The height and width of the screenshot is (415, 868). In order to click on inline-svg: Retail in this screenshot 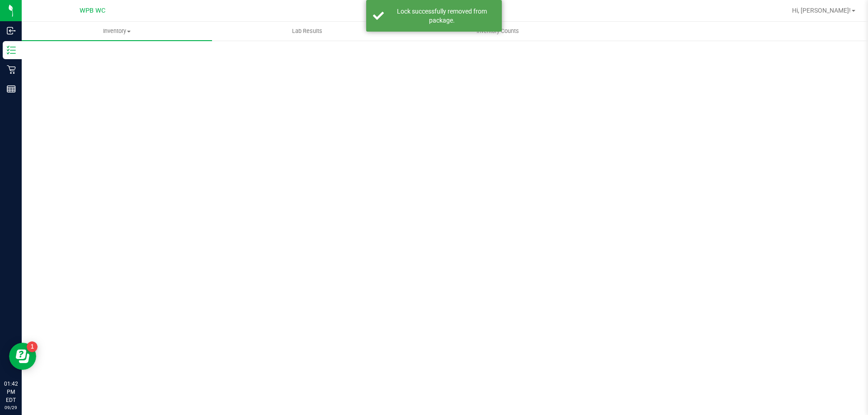, I will do `click(11, 70)`.